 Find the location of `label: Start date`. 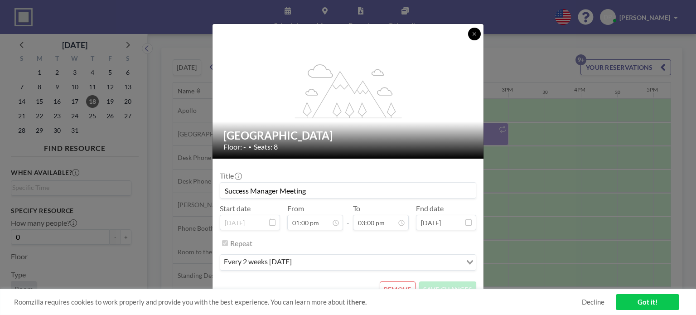

label: Start date is located at coordinates (235, 208).